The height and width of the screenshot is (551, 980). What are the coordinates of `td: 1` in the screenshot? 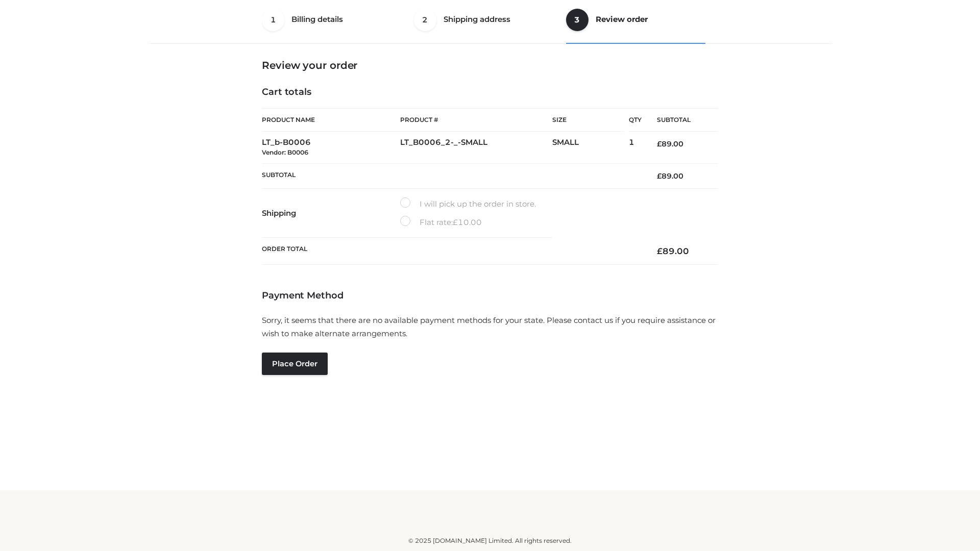 It's located at (635, 147).